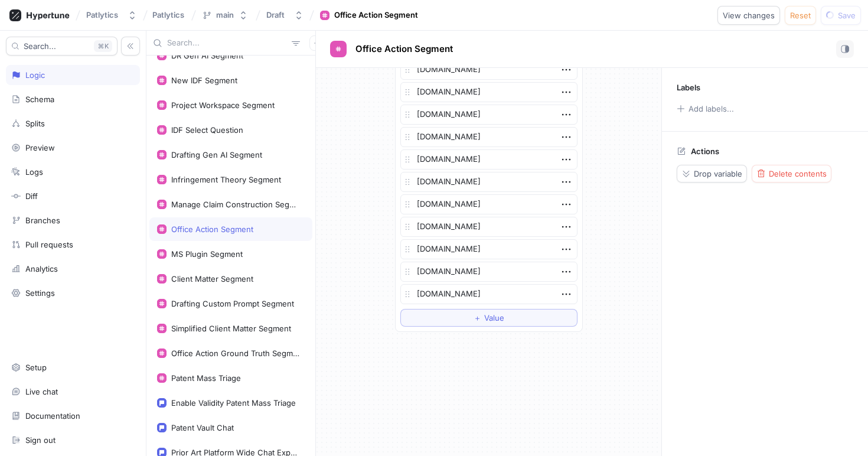 This screenshot has height=456, width=868. Describe the element at coordinates (225, 15) in the screenshot. I see `div: main` at that location.